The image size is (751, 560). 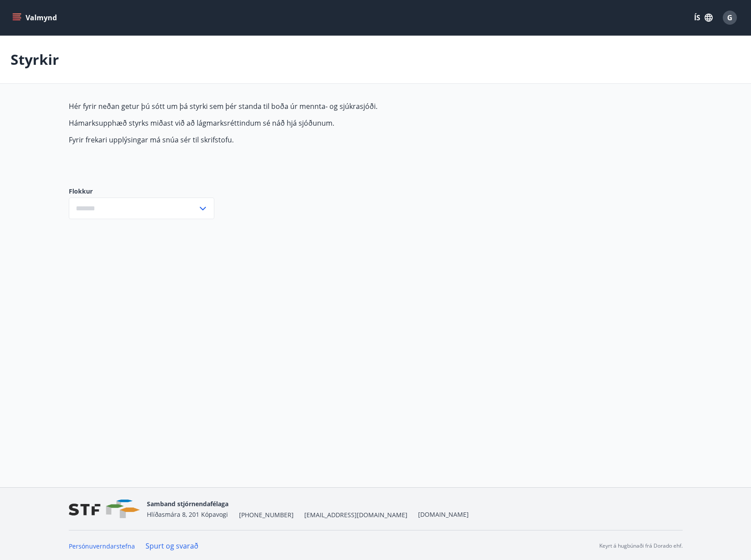 What do you see at coordinates (277, 140) in the screenshot?
I see `p: Fyrir frekari upplýsingar má snúa sér til skrifstofu.` at bounding box center [277, 140].